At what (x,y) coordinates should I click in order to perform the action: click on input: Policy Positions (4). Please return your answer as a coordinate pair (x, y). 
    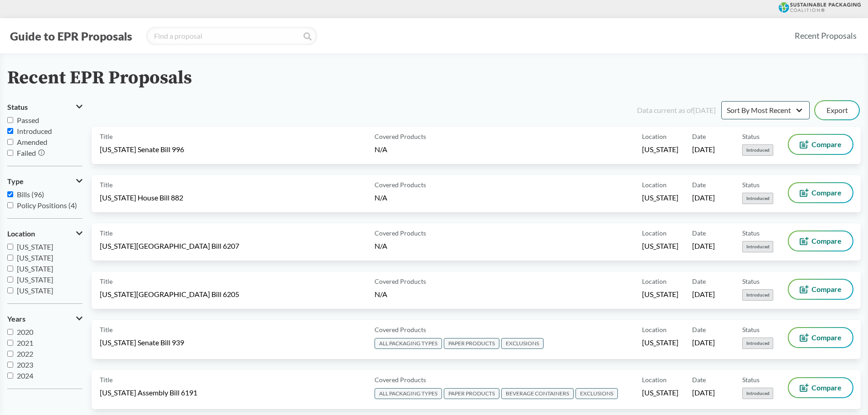
    Looking at the image, I should click on (10, 205).